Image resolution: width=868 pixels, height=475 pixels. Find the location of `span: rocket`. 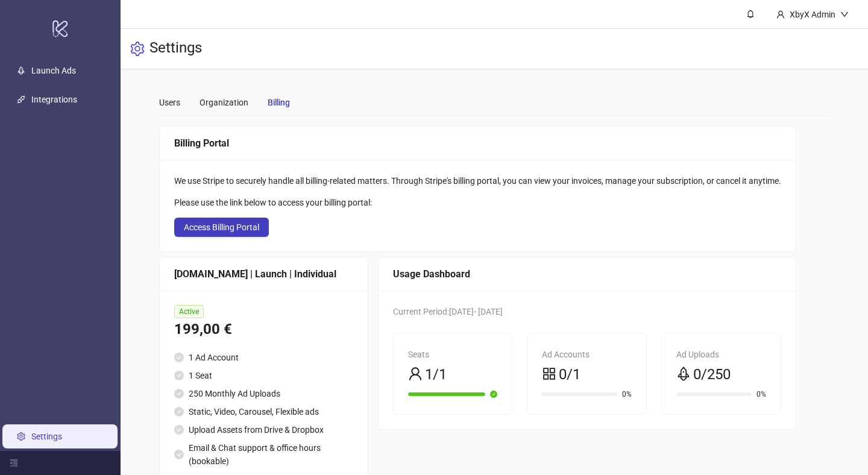

span: rocket is located at coordinates (684, 373).